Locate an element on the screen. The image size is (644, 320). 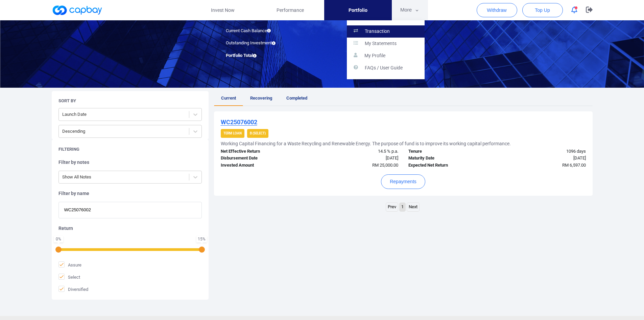
a: My Statements is located at coordinates (385, 44).